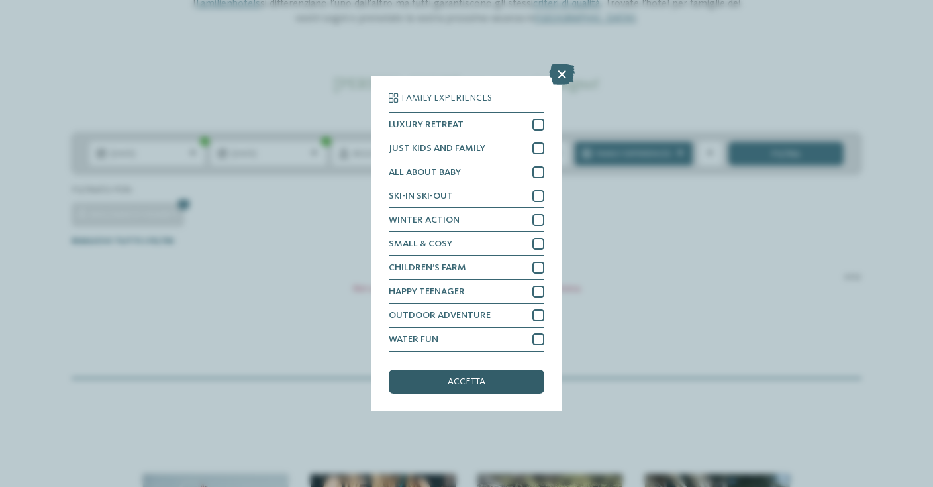 The image size is (933, 487). Describe the element at coordinates (421, 244) in the screenshot. I see `span: SMALL & COSY` at that location.